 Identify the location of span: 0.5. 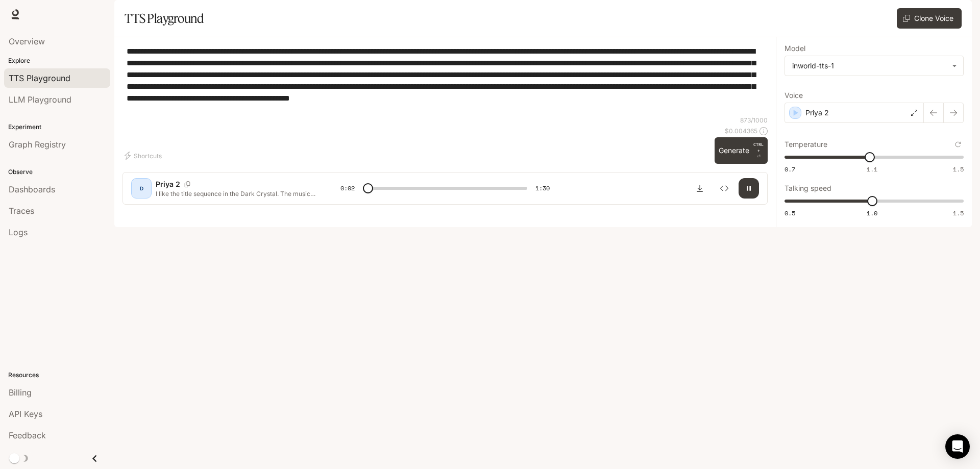
(789, 213).